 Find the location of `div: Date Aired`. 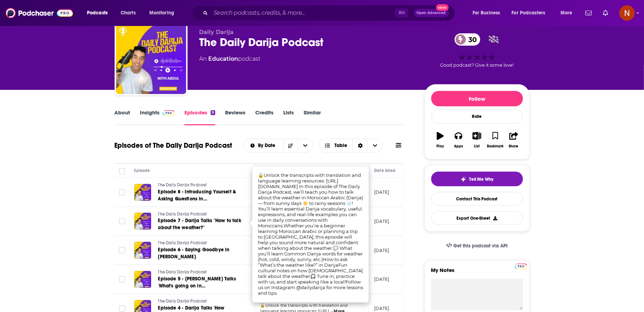

div: Date Aired is located at coordinates (385, 171).